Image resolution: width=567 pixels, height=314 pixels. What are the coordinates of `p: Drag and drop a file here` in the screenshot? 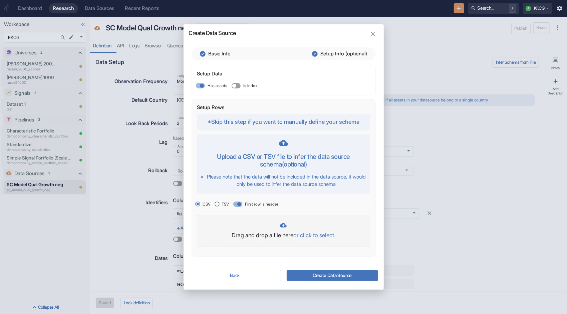 It's located at (283, 236).